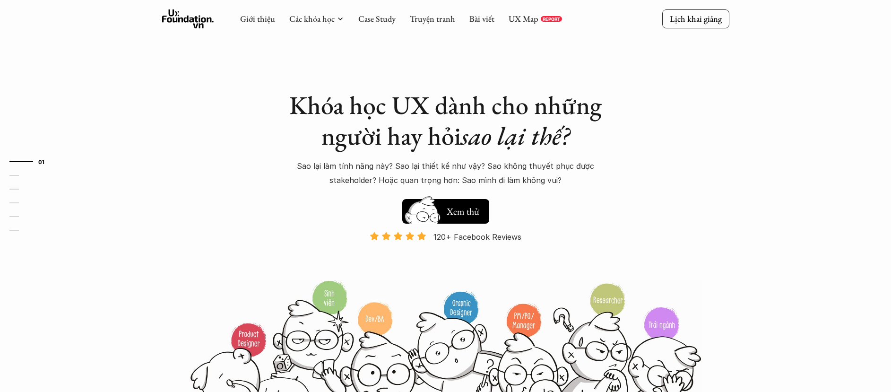 The height and width of the screenshot is (392, 891). What do you see at coordinates (312, 18) in the screenshot?
I see `a: Các khóa học` at bounding box center [312, 18].